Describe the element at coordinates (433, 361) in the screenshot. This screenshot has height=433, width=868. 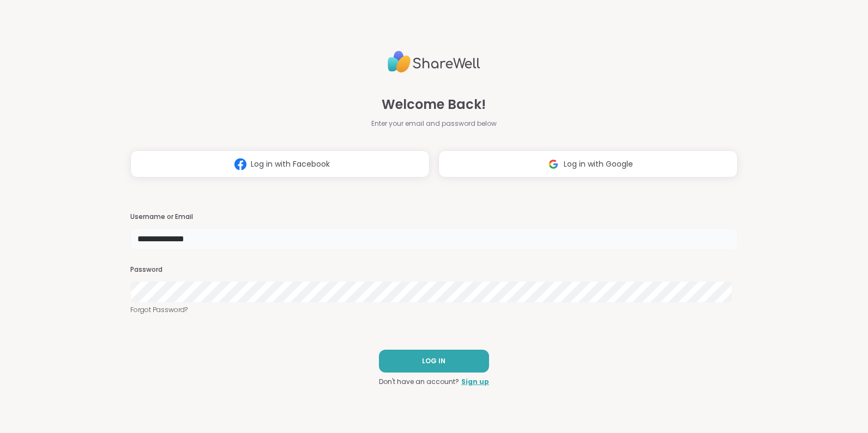
I see `span: LOG IN` at that location.